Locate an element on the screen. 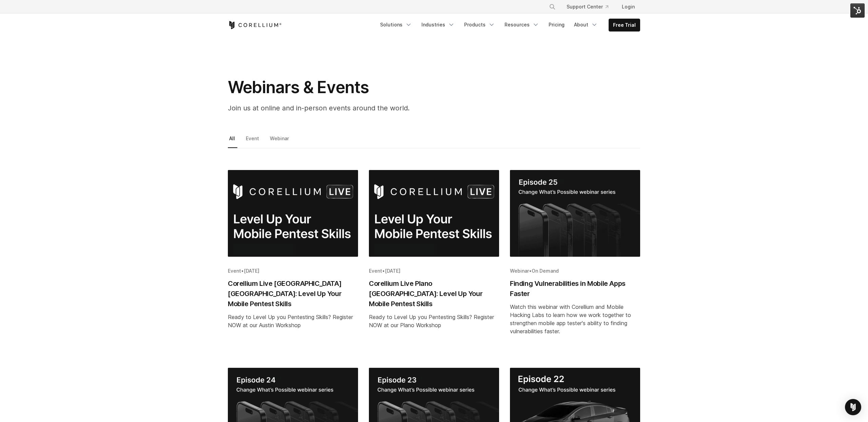  a: Free Trial is located at coordinates (625, 25).